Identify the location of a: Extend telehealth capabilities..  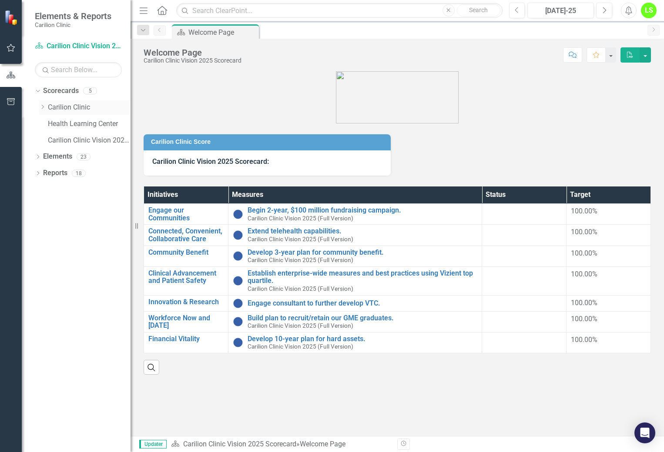
(362, 231).